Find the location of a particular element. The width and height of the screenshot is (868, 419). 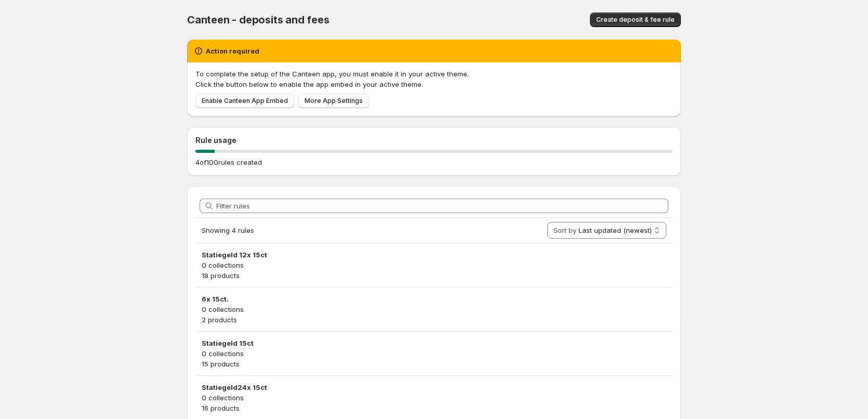

span: More App Settings is located at coordinates (334, 101).